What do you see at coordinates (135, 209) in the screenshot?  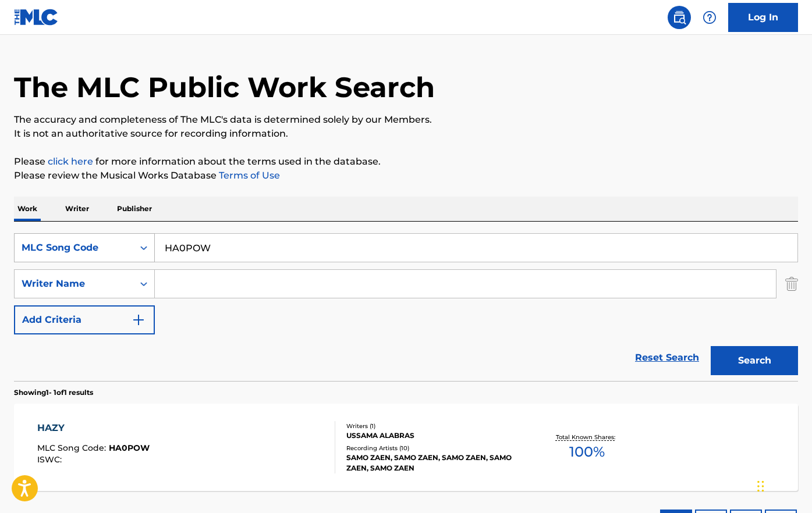 I see `p: Publisher` at bounding box center [135, 209].